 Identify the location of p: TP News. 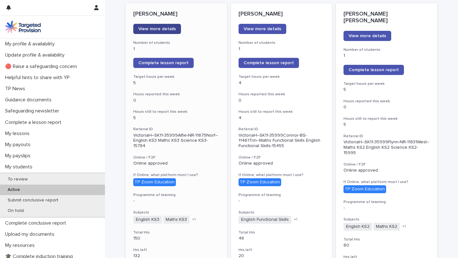
(16, 89).